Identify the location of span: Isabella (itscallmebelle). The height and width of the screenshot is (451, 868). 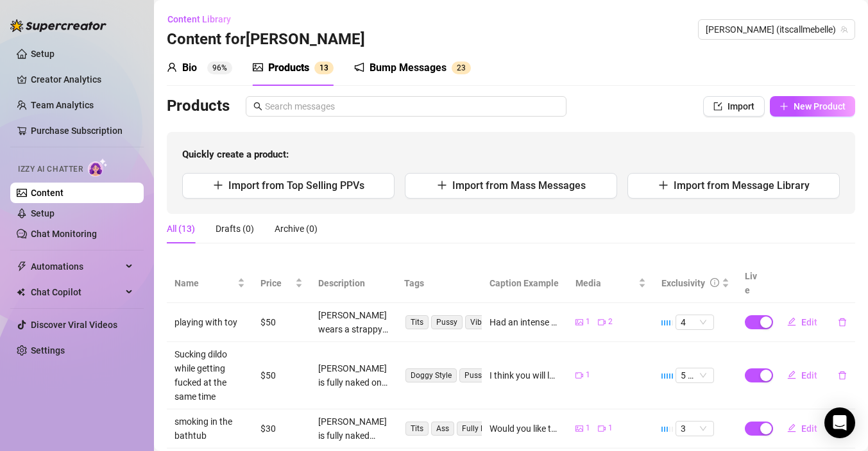
(777, 30).